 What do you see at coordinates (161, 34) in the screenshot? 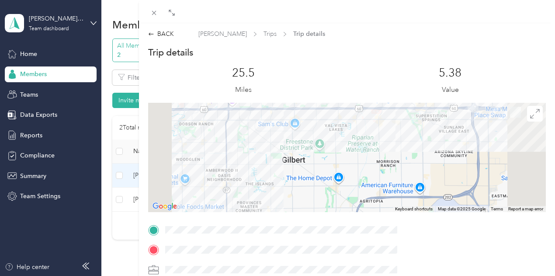
I see `div: BACK` at bounding box center [161, 34].